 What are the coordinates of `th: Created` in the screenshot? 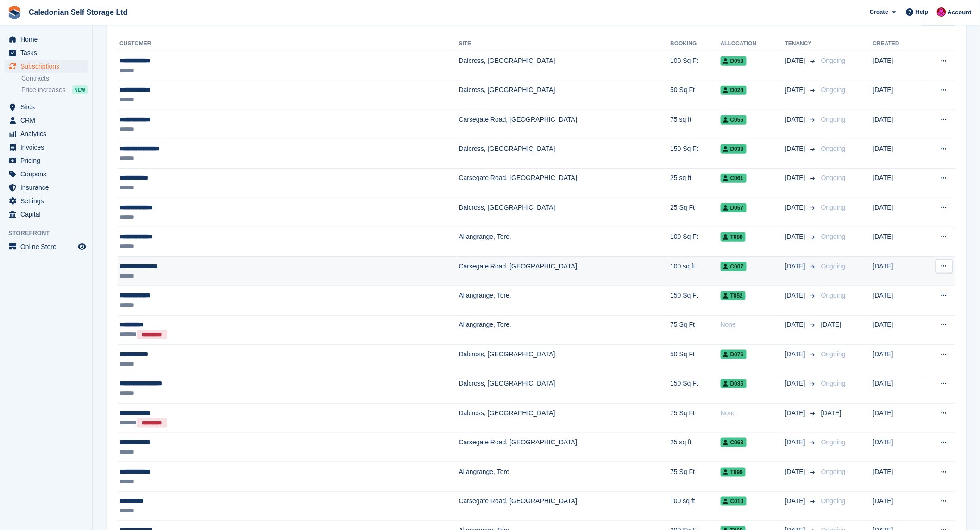 It's located at (897, 44).